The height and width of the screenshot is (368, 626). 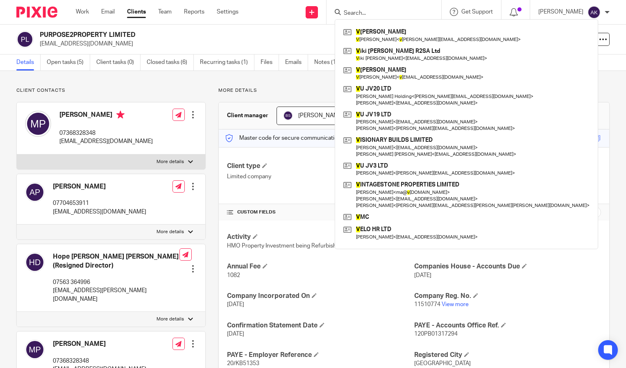 I want to click on h4: CUSTOM FIELDS, so click(x=320, y=212).